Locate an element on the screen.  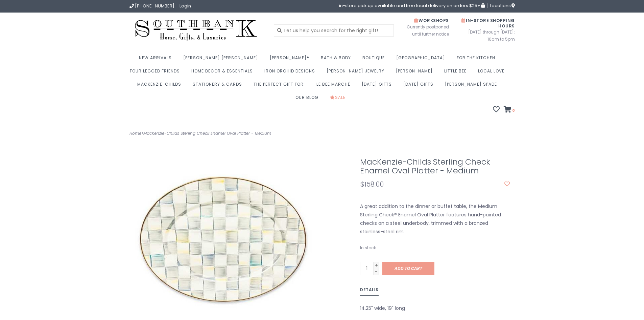
span: $158.00 is located at coordinates (372, 184).